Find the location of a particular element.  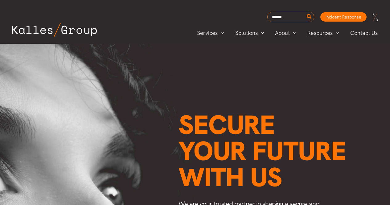

span: Solutions is located at coordinates (246, 33).